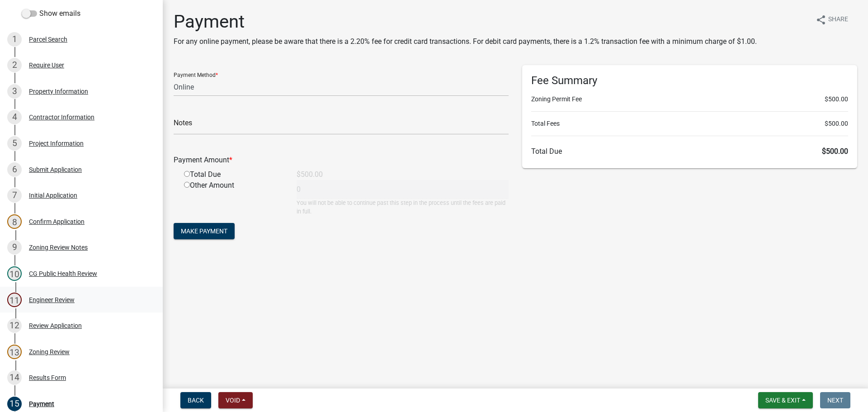 The image size is (868, 412). Describe the element at coordinates (57, 222) in the screenshot. I see `div: Confirm Application` at that location.